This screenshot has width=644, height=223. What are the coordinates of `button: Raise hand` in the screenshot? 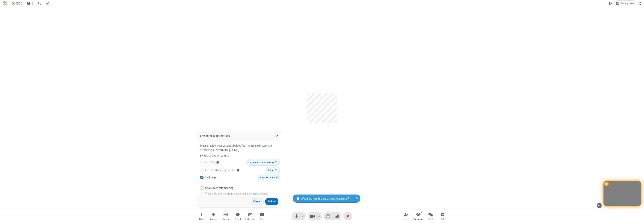 It's located at (337, 216).